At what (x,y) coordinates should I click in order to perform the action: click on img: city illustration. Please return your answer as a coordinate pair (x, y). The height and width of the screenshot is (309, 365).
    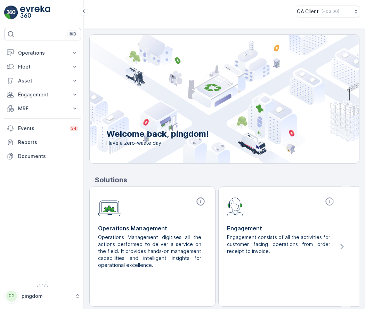
    Looking at the image, I should click on (209, 99).